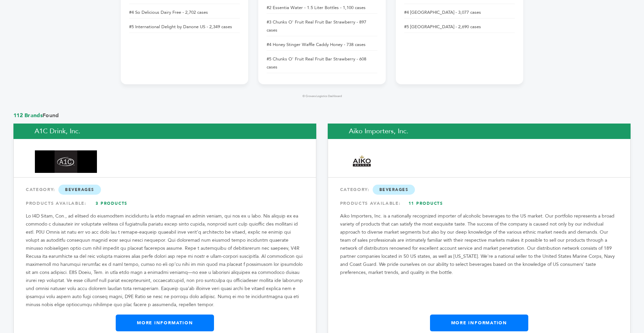  Describe the element at coordinates (184, 27) in the screenshot. I see `li: #5 International Delight by Danone US - 2,349 cases` at that location.